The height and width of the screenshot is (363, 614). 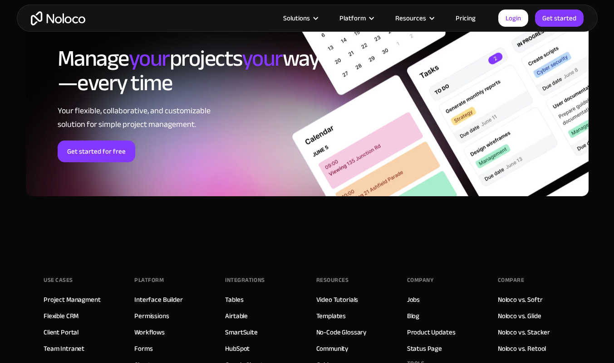 I want to click on a: Client Portal, so click(x=61, y=333).